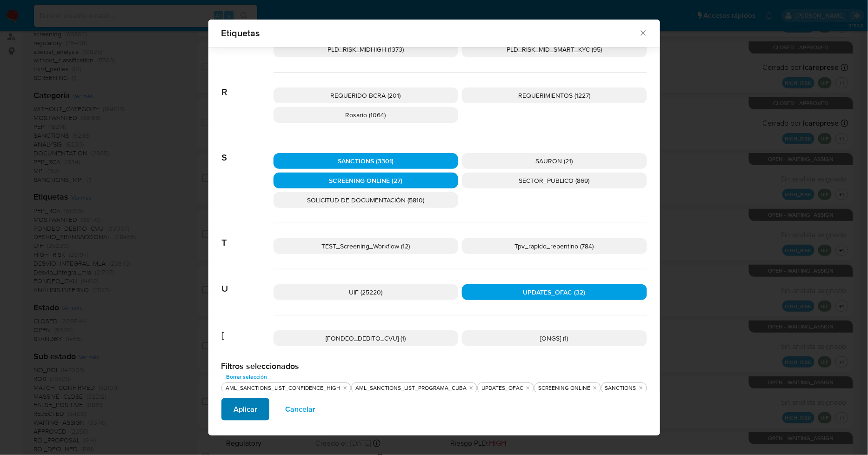  Describe the element at coordinates (555, 49) in the screenshot. I see `div: PLD_RISK_MID_SMART_KYC (95)` at that location.